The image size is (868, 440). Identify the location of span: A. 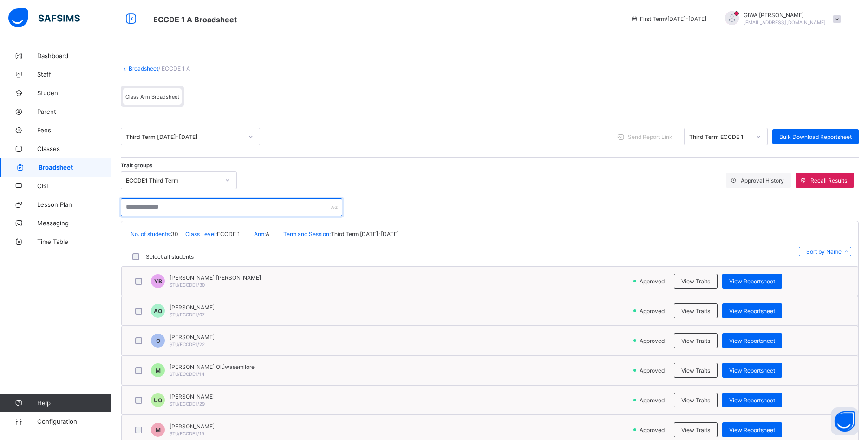
(268, 233).